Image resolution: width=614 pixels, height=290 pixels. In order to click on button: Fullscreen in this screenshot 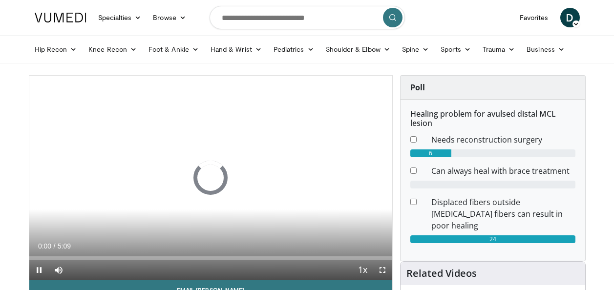, I will do `click(383, 270)`.